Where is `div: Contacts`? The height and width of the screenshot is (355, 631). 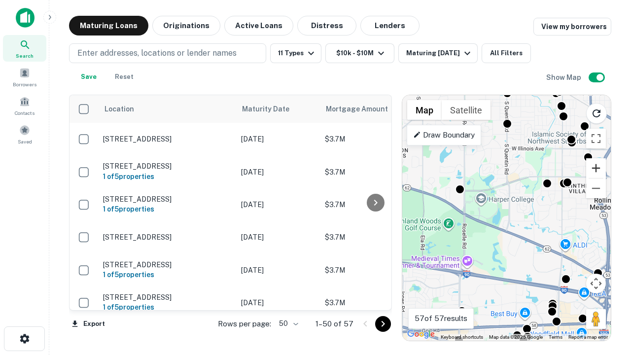 div: Contacts is located at coordinates (25, 106).